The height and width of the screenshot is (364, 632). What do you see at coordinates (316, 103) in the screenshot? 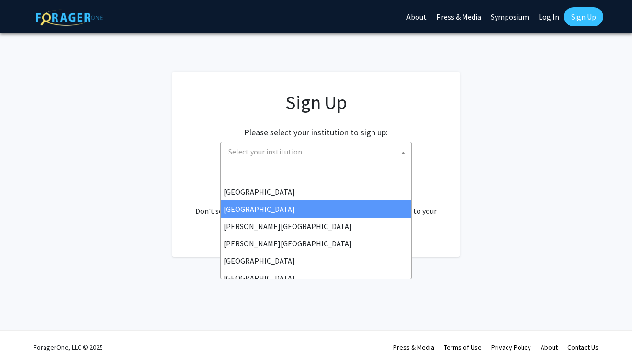
I see `h1: Sign Up` at bounding box center [316, 103].